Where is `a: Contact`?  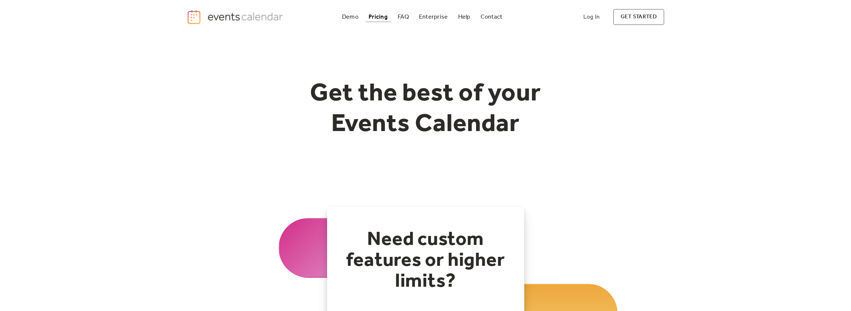 a: Contact is located at coordinates (491, 17).